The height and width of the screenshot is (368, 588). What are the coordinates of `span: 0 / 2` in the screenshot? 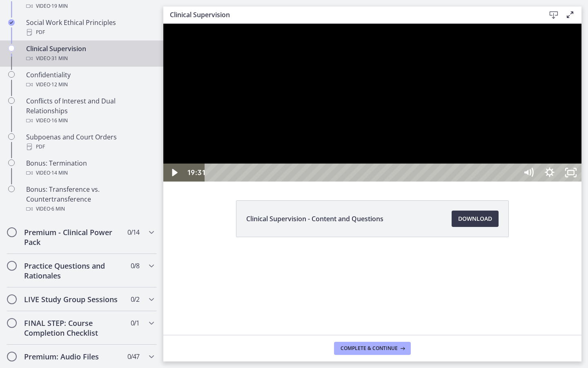 It's located at (135, 299).